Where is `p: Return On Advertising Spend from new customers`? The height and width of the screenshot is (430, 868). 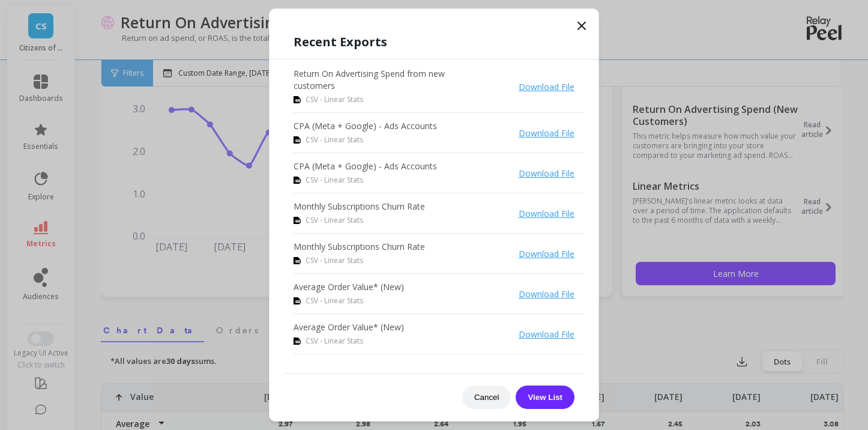 p: Return On Advertising Spend from new customers is located at coordinates (377, 80).